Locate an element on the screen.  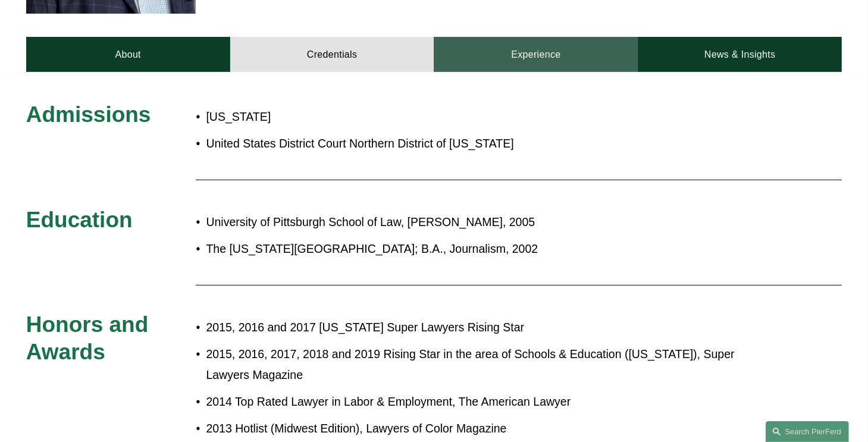
a: About is located at coordinates (128, 54).